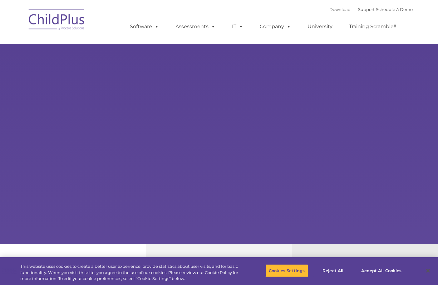 This screenshot has height=285, width=438. Describe the element at coordinates (320, 27) in the screenshot. I see `a: University` at that location.